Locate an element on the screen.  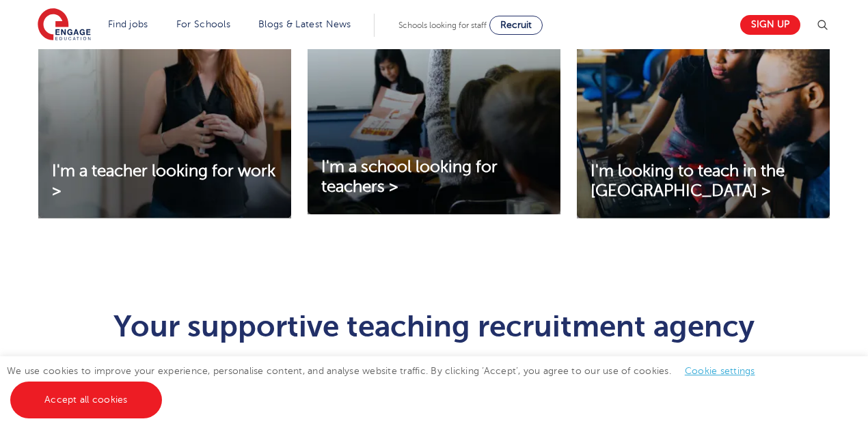
img: Engage Education is located at coordinates (64, 26).